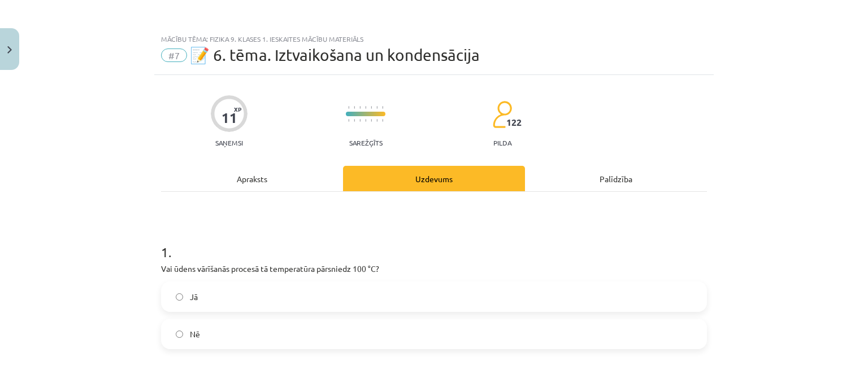 This screenshot has height=392, width=868. I want to click on input: Nē, so click(179, 334).